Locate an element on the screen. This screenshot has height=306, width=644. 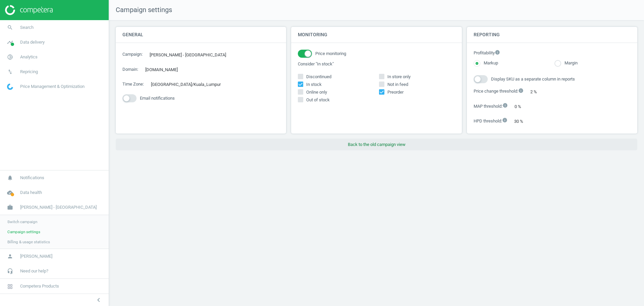
span: Online only is located at coordinates (317, 93).